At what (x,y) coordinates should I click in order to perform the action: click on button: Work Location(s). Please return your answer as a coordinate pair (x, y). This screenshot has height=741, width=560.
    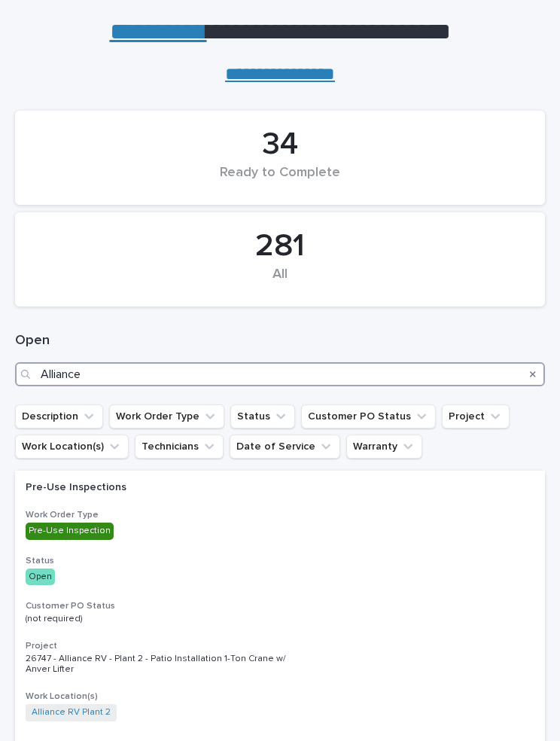
    Looking at the image, I should click on (71, 447).